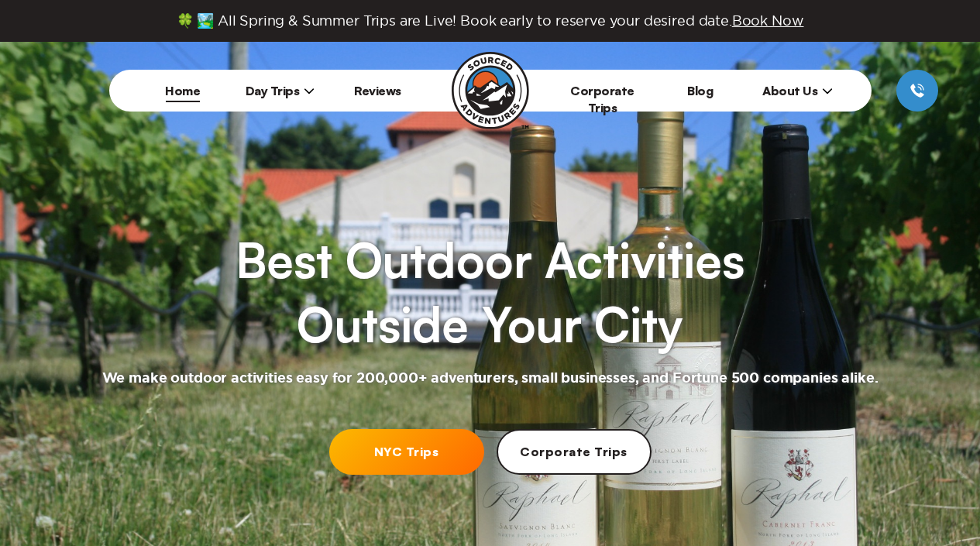 This screenshot has width=980, height=546. I want to click on h2: We make outdoor activities easy for 200,000+ adventurers, small businesses, and Fortune 500 compa..., so click(490, 379).